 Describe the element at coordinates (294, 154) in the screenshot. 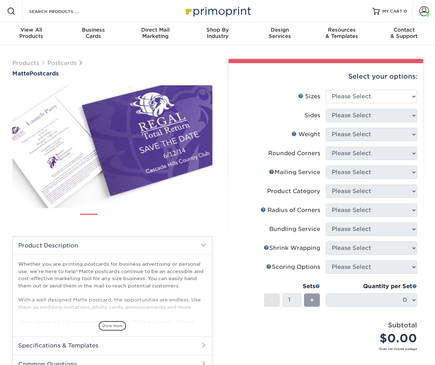

I see `div: Rounded Corners` at that location.